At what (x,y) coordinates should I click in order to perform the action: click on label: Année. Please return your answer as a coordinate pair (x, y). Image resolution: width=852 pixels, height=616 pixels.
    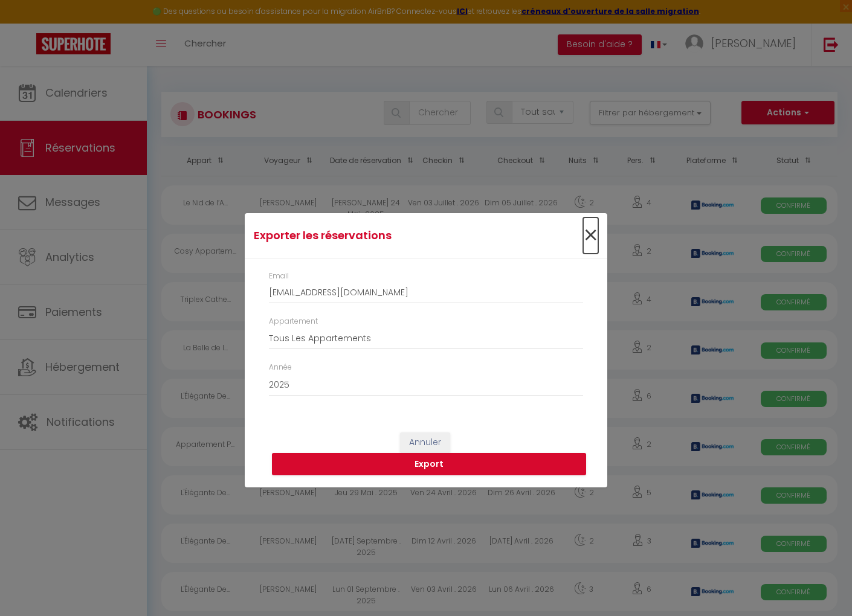
    Looking at the image, I should click on (281, 368).